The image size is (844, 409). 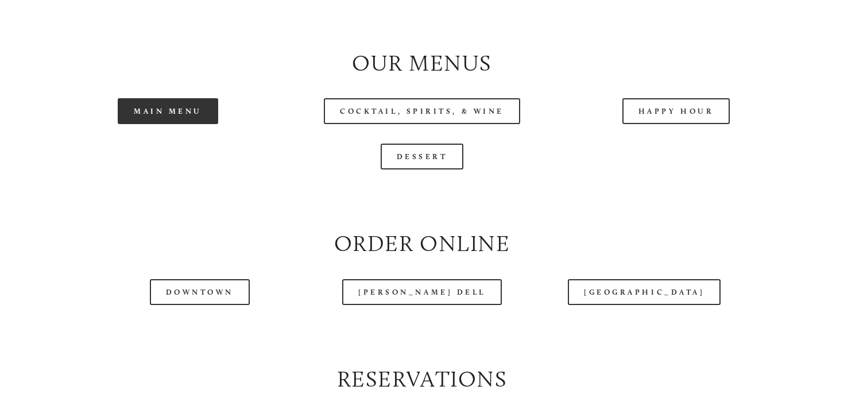 What do you see at coordinates (677, 111) in the screenshot?
I see `a: Happy Hour` at bounding box center [677, 111].